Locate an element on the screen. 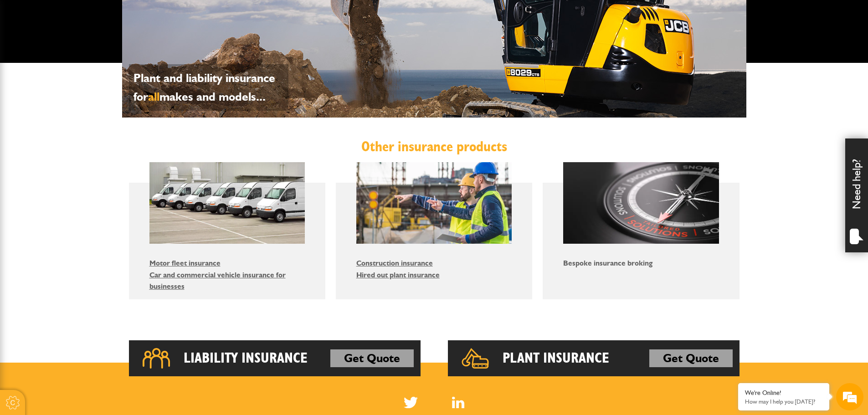  img: Linked In is located at coordinates (458, 402).